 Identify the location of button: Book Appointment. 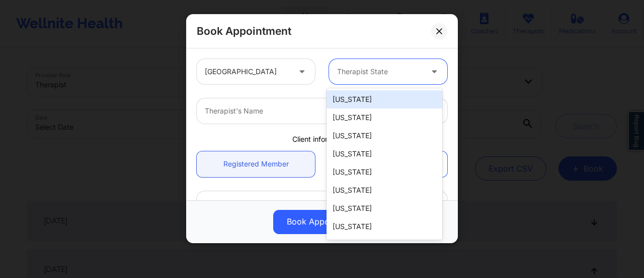
(322, 222).